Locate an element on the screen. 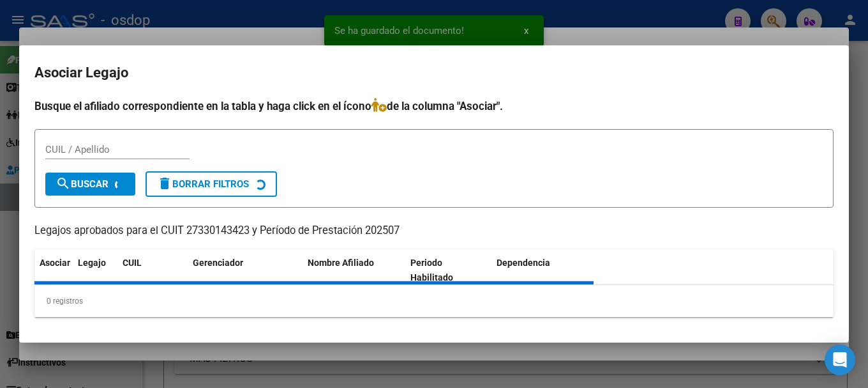 This screenshot has height=388, width=868. h2: Asociar Legajo is located at coordinates (434, 73).